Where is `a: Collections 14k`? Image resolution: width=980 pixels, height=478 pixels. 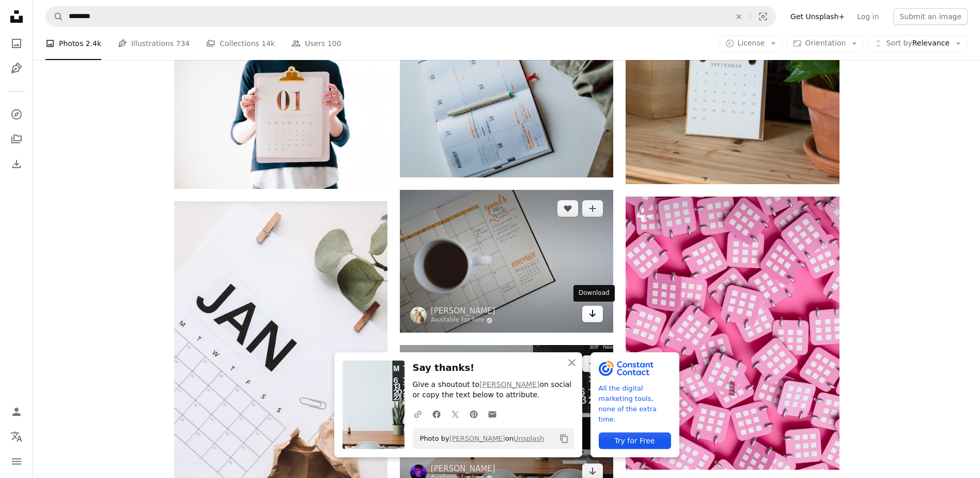 a: Collections 14k is located at coordinates (241, 44).